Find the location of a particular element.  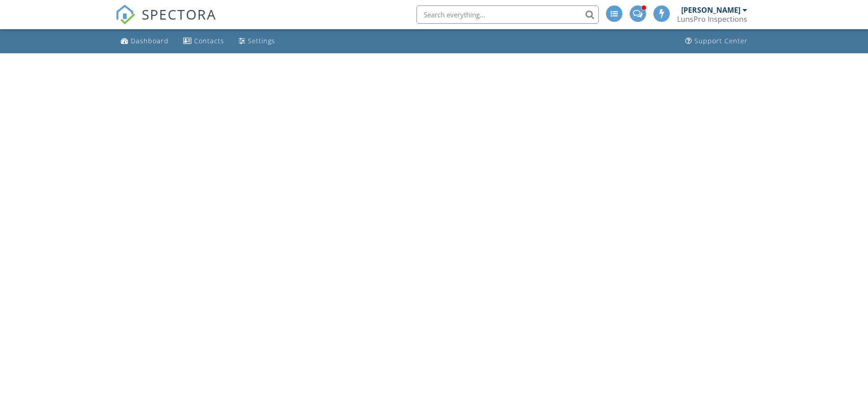

img: The Best Home Inspection Software - Spectora is located at coordinates (125, 14).